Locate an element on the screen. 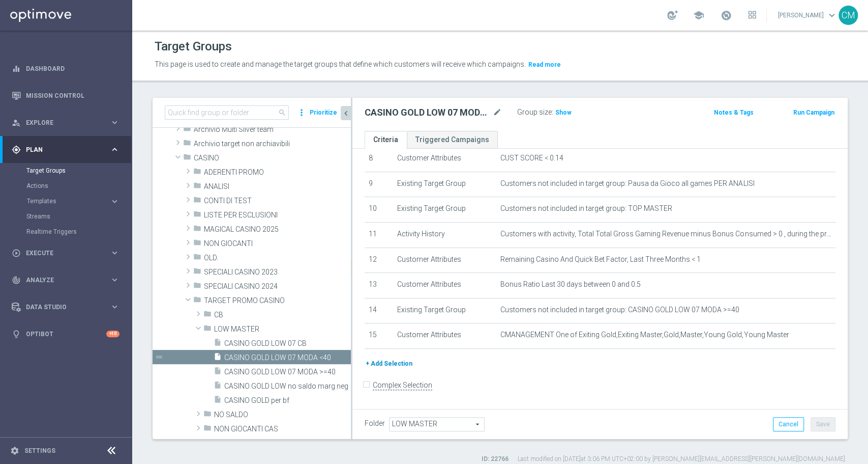 The image size is (868, 464). span: Customers not included in target group: Pausa da Gioco all games PER ANALISI is located at coordinates (627, 184).